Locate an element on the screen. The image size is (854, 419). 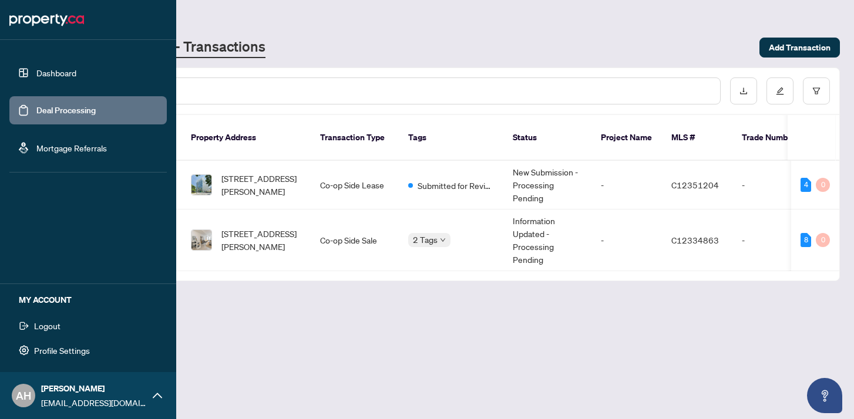
span: Logout is located at coordinates (47, 326).